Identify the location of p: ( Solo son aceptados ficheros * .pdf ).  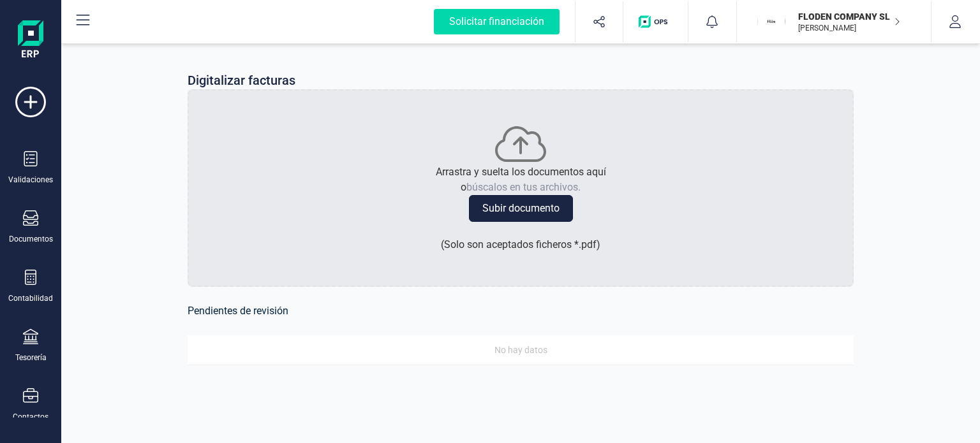
(521, 245).